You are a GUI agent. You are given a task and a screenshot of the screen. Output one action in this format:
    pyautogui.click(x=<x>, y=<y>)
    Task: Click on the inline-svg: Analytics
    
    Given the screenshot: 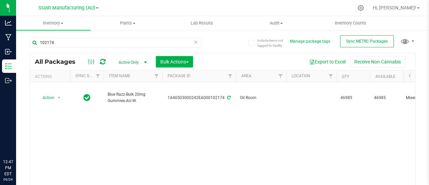 What is the action you would take?
    pyautogui.click(x=8, y=23)
    